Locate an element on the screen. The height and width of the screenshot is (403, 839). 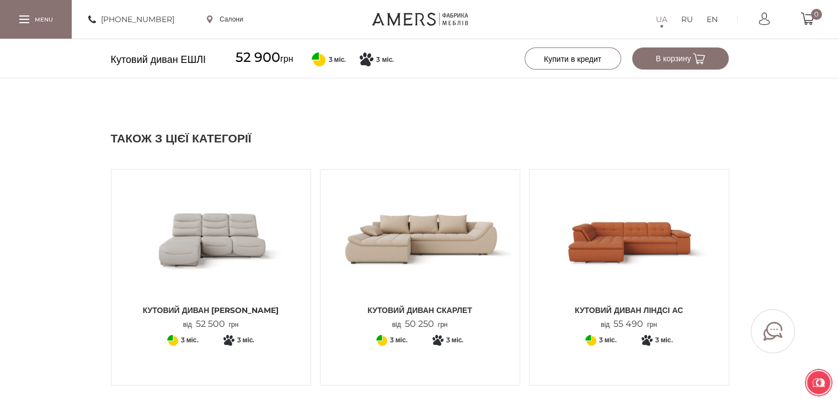
span: 50 250 is located at coordinates (419, 323).